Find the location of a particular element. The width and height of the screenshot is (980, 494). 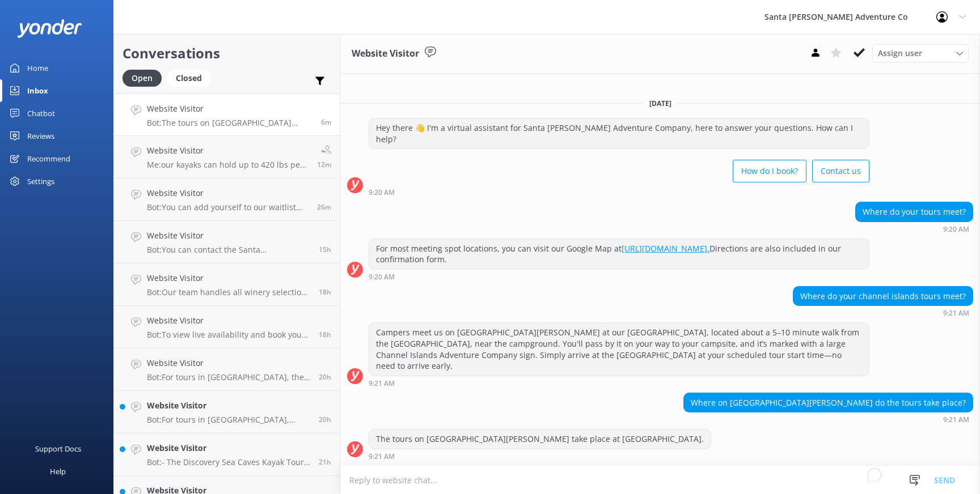

p: Bot: Our team handles all winery selections and reservations, partnering with over a dozen premie... is located at coordinates (229, 293).